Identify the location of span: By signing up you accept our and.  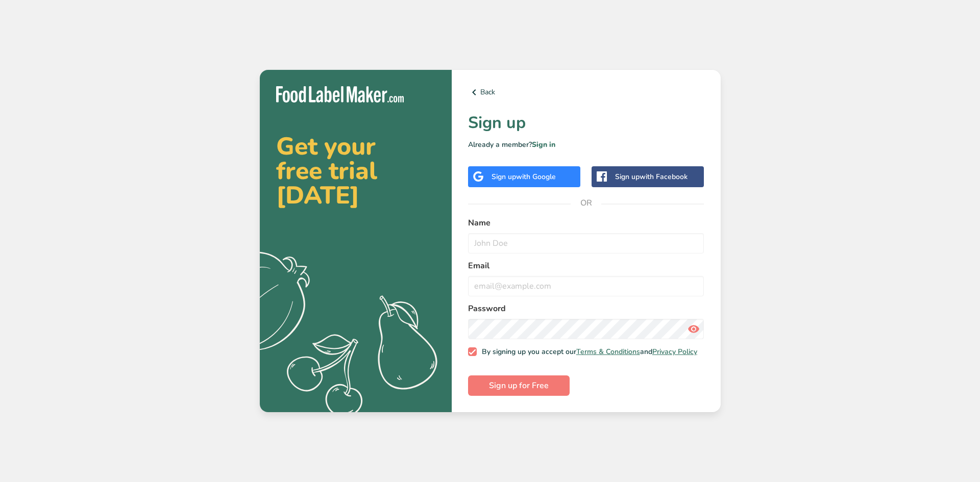
(587, 352).